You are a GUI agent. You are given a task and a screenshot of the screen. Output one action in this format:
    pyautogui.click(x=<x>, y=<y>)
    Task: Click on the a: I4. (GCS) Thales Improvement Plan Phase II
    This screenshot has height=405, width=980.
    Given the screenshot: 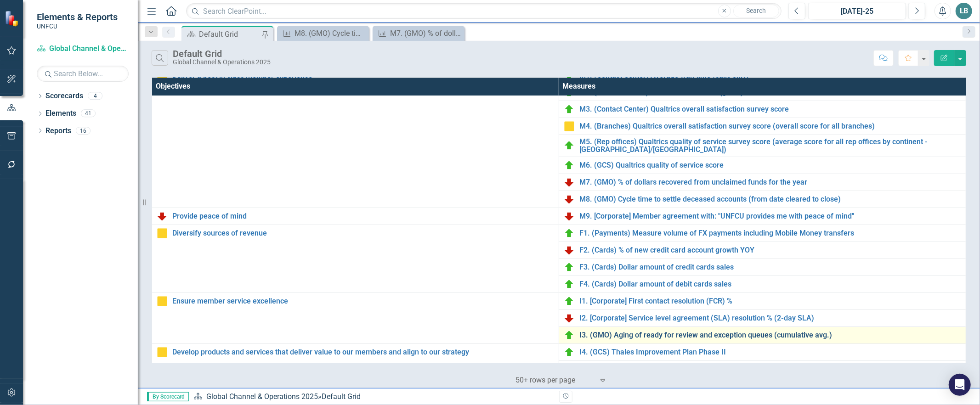 What is the action you would take?
    pyautogui.click(x=770, y=352)
    